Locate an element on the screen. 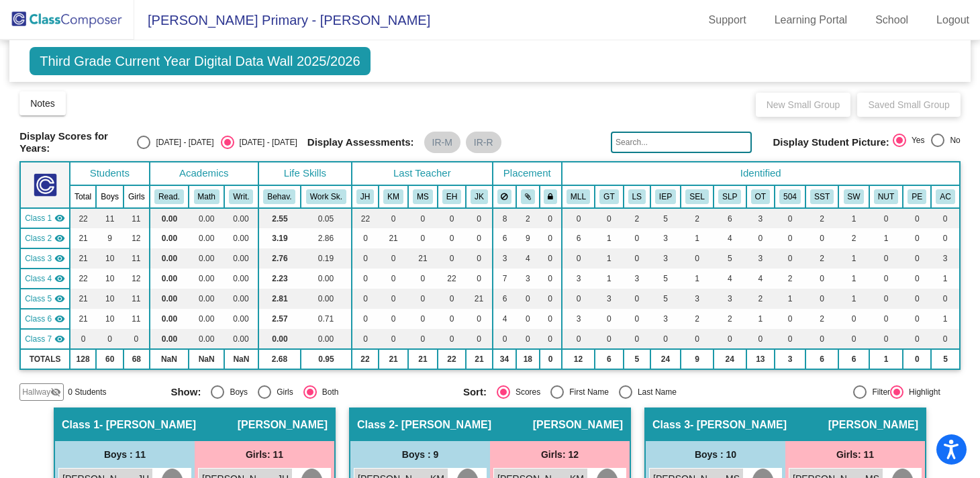 The height and width of the screenshot is (478, 980). span: Display Scores for Years: is located at coordinates (74, 142).